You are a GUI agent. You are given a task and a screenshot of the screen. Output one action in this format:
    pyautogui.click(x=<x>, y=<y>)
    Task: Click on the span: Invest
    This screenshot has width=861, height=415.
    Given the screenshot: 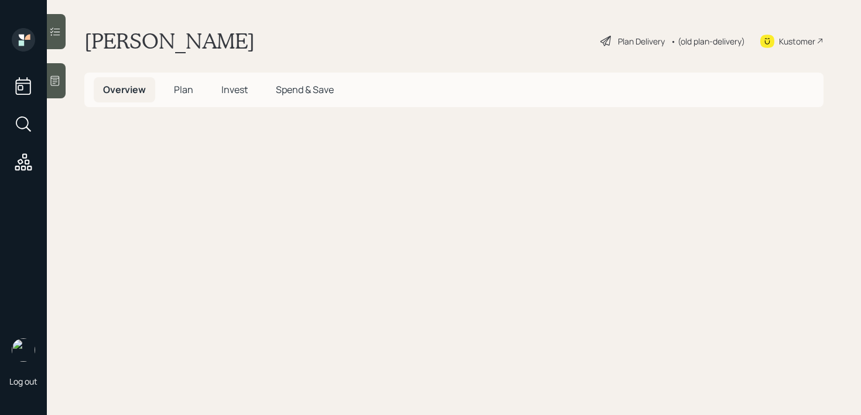 What is the action you would take?
    pyautogui.click(x=234, y=90)
    